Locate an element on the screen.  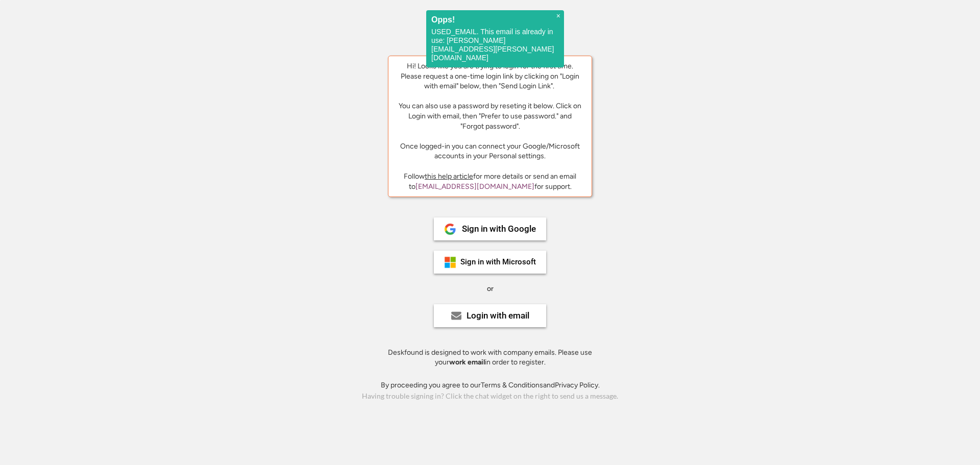
h2: Opps! is located at coordinates (495, 19).